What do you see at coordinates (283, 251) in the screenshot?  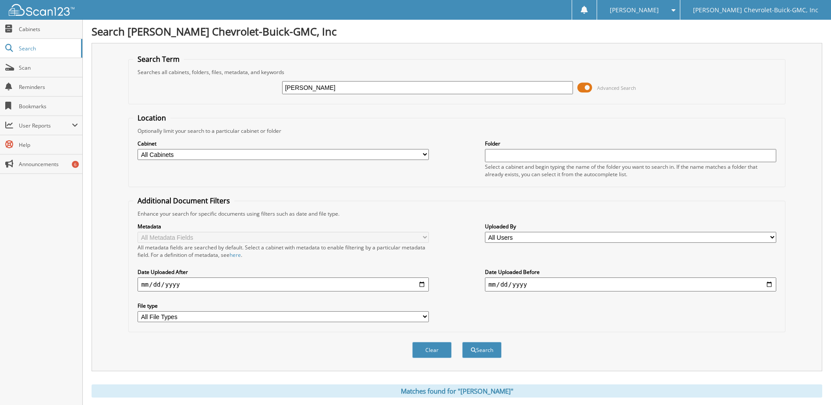 I see `div: All metadata fields are searched by default. Select a cabinet with metadata to enable filtering b...` at bounding box center [283, 251].